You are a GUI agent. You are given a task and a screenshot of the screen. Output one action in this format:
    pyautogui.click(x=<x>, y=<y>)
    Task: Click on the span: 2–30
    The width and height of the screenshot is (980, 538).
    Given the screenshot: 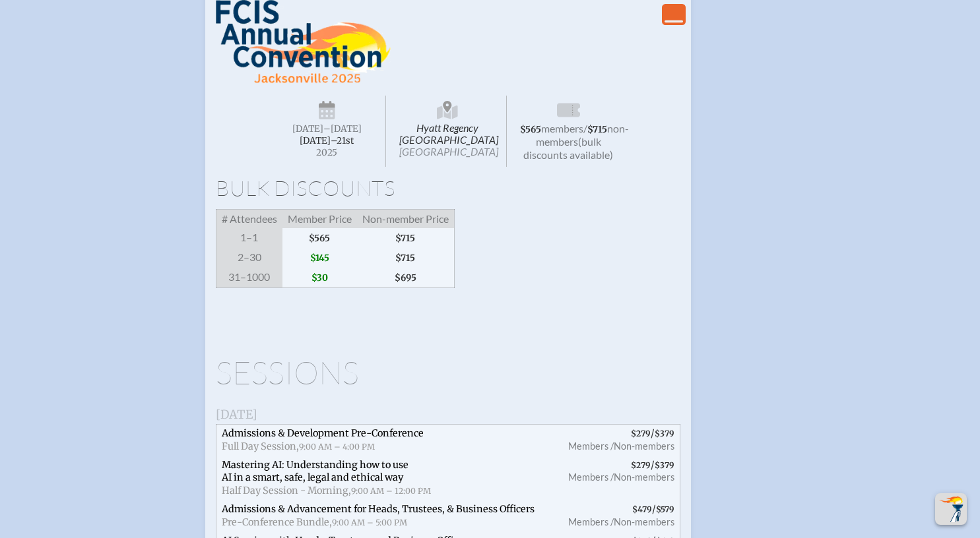 What is the action you would take?
    pyautogui.click(x=249, y=258)
    